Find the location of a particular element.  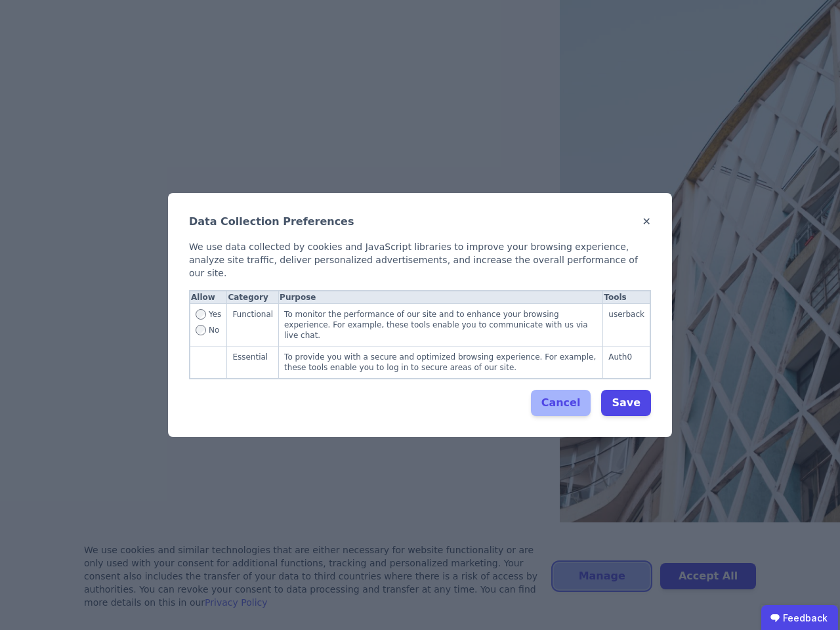

td: To monitor the performance of our site and to enhance your browsing experience. For example, thes... is located at coordinates (441, 324).